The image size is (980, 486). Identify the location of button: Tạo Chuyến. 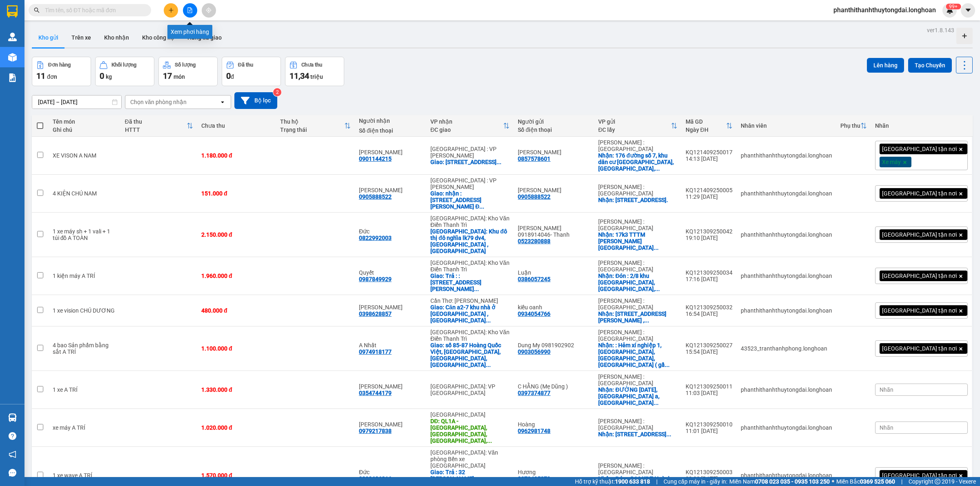
(929, 65).